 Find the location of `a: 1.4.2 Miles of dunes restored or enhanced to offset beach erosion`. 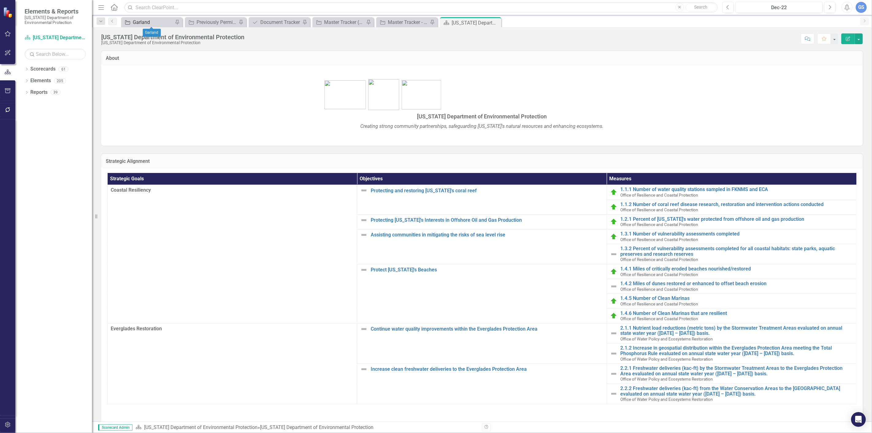

a: 1.4.2 Miles of dunes restored or enhanced to offset beach erosion is located at coordinates (737, 284).